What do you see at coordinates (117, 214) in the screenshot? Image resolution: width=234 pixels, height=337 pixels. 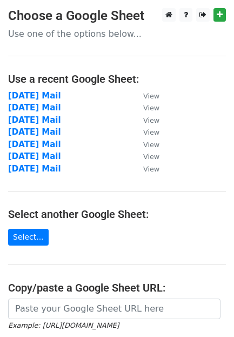 I see `h4: Select another Google Sheet:` at bounding box center [117, 214].